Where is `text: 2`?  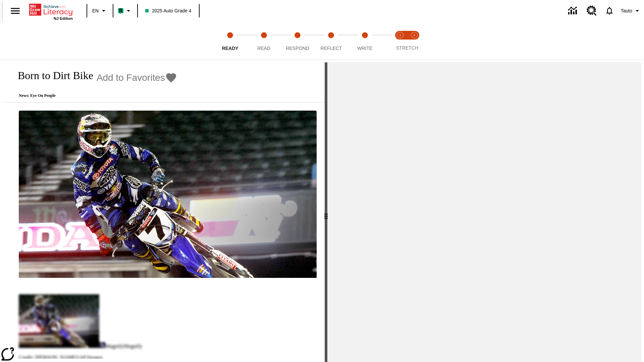 text: 2 is located at coordinates (414, 35).